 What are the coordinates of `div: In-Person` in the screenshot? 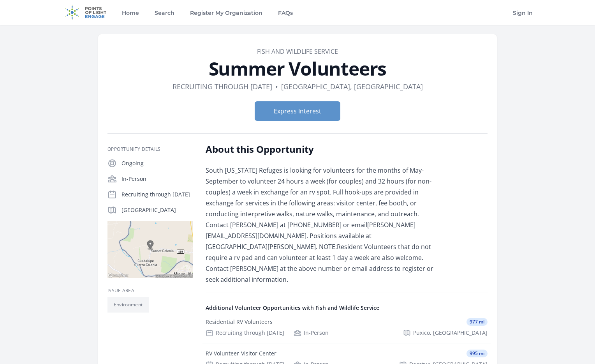 It's located at (311, 333).